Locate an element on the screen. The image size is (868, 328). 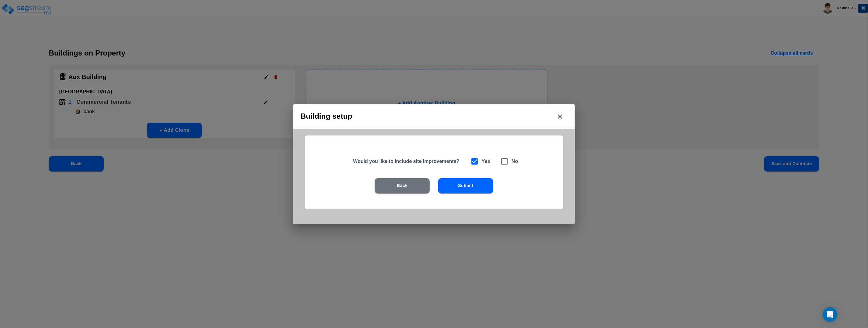
div: Open Intercom Messenger is located at coordinates (830, 314).